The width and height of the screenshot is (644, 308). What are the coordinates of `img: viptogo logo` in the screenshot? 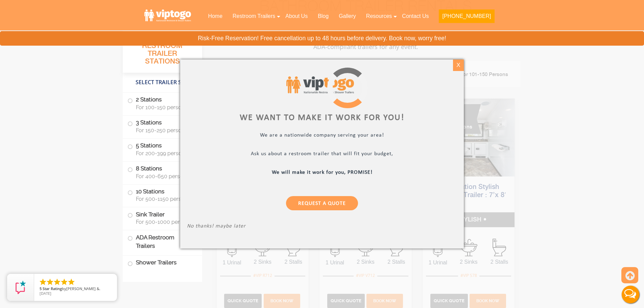 It's located at (321, 85).